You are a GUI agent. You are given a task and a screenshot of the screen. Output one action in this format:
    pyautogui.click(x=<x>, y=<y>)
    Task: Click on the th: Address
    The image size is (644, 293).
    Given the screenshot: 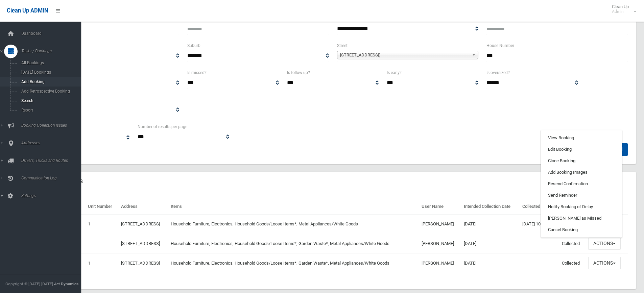 What is the action you would take?
    pyautogui.click(x=143, y=207)
    